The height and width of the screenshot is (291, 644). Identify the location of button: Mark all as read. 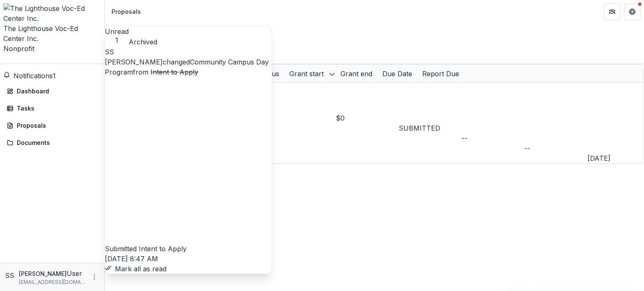
(135, 269).